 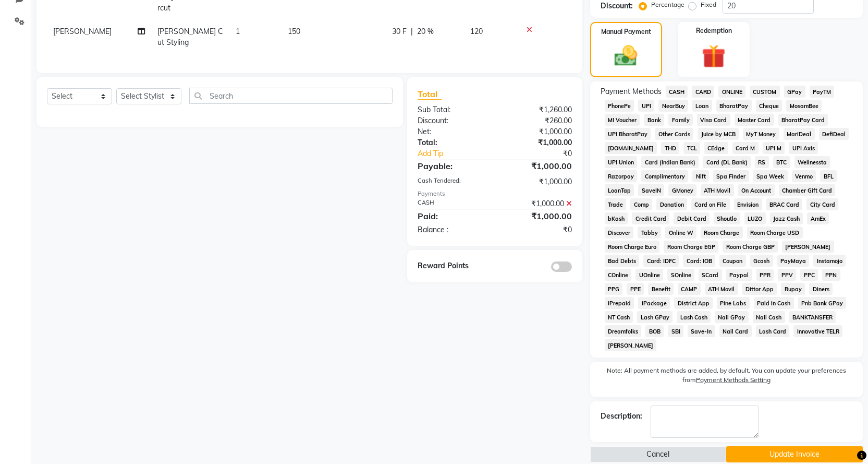 I want to click on span: COnline, so click(x=619, y=274).